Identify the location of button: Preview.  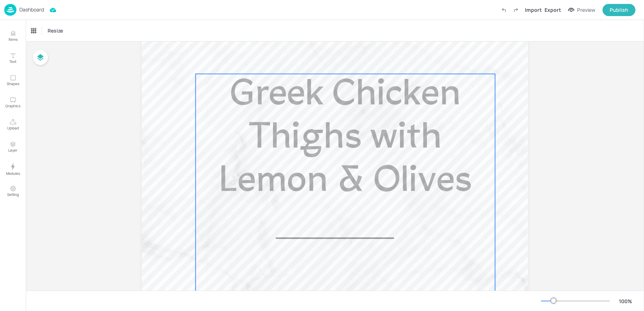
(582, 10).